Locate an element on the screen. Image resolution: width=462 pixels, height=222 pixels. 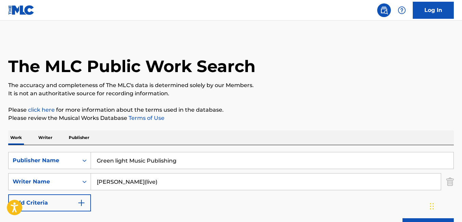
img: search is located at coordinates (384, 10).